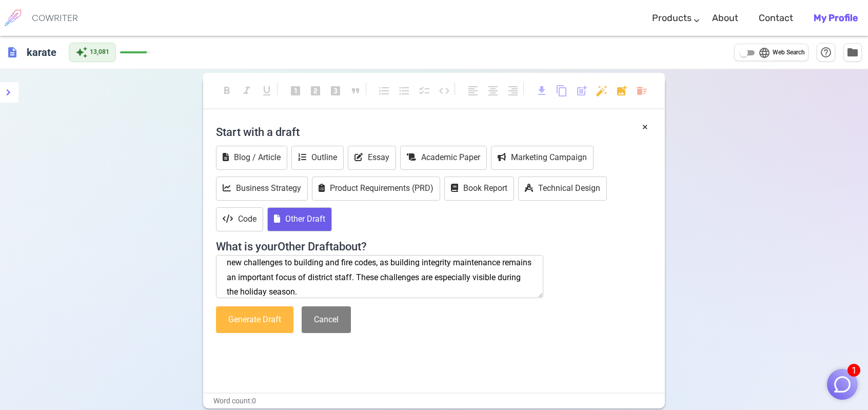 The height and width of the screenshot is (410, 868). Describe the element at coordinates (81, 53) in the screenshot. I see `span: auto_awesome` at that location.